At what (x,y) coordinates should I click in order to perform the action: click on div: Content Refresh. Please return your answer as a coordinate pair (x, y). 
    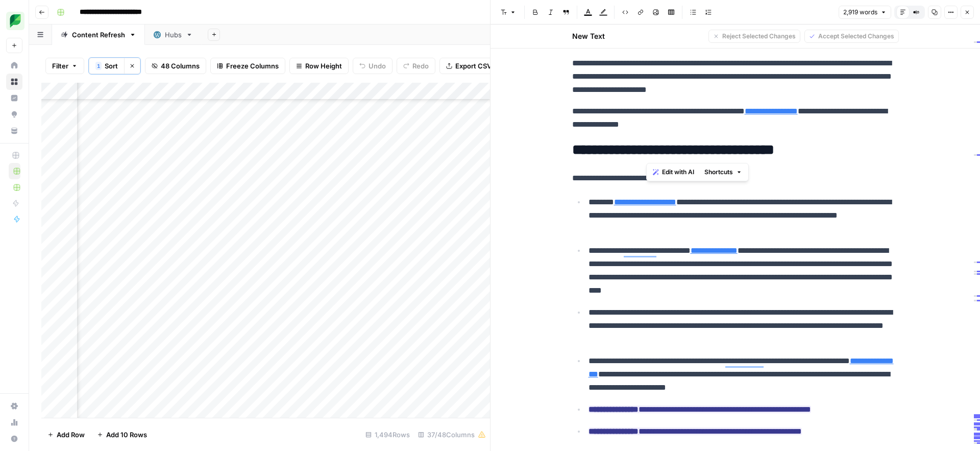
    Looking at the image, I should click on (98, 35).